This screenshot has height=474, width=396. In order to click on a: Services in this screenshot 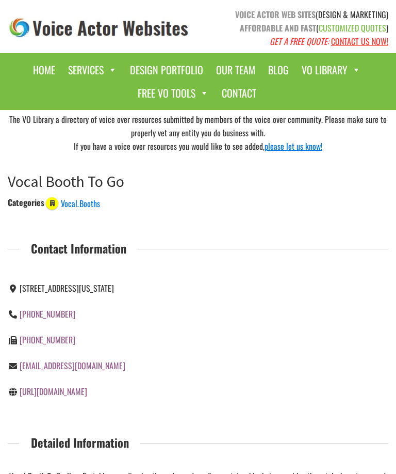, I will do `click(92, 70)`.